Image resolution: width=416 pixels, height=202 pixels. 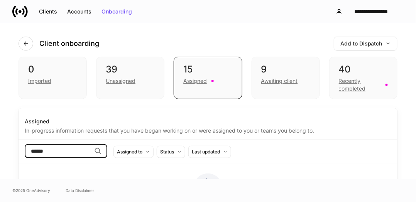 I want to click on a: Data Disclaimer, so click(x=80, y=191).